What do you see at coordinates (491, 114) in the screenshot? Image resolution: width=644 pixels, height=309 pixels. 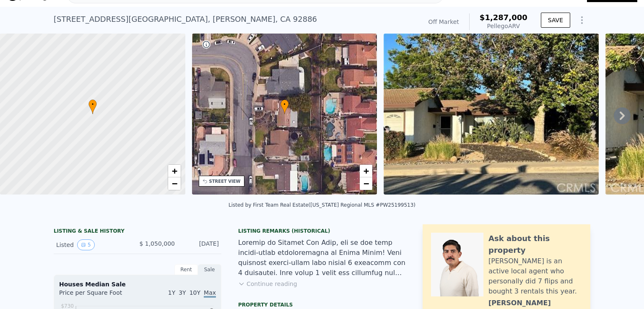 I see `img: Sale: 167713515 Parcel: 63265867` at bounding box center [491, 114].